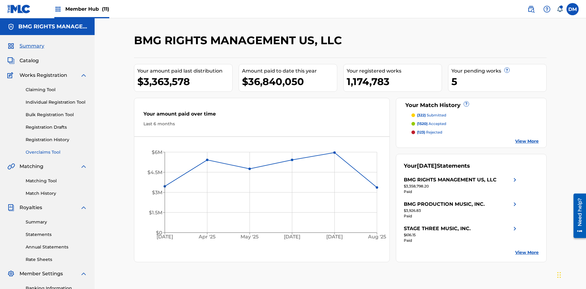  I want to click on a: CatalogCatalog, so click(23, 61).